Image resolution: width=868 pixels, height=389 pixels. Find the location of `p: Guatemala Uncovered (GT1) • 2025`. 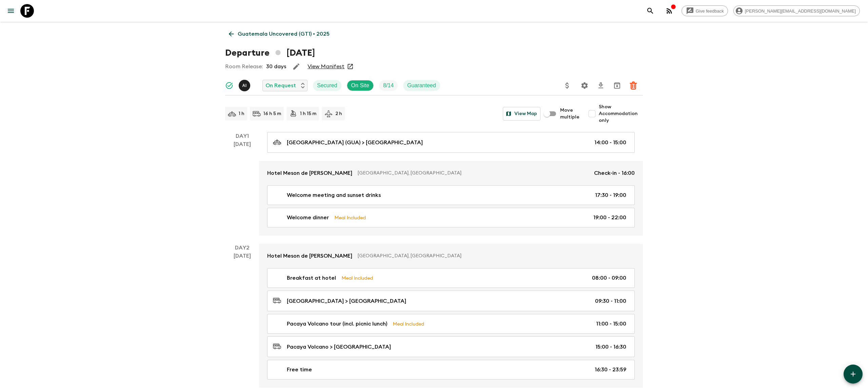

p: Guatemala Uncovered (GT1) • 2025 is located at coordinates (284, 34).